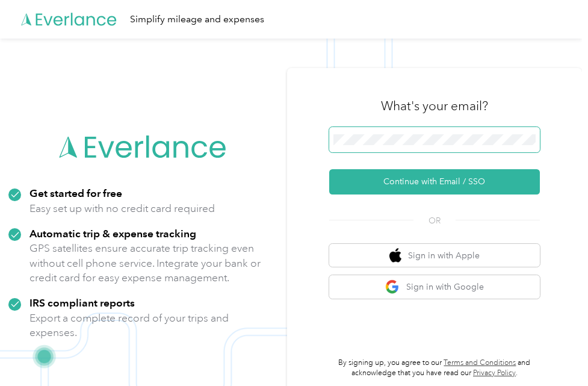  I want to click on span: OR, so click(435, 220).